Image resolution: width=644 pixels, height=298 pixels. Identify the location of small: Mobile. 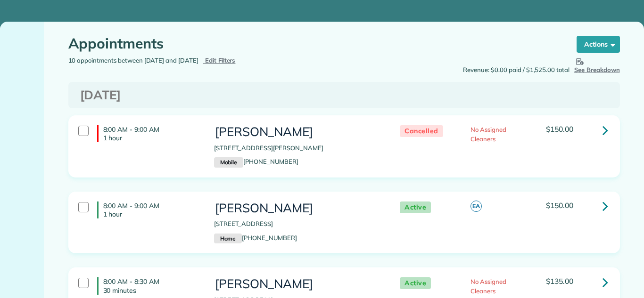
(229, 162).